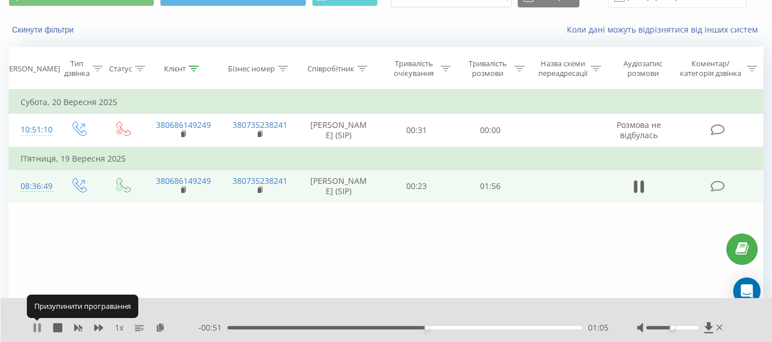  I want to click on div: 10:51:10, so click(33, 130).